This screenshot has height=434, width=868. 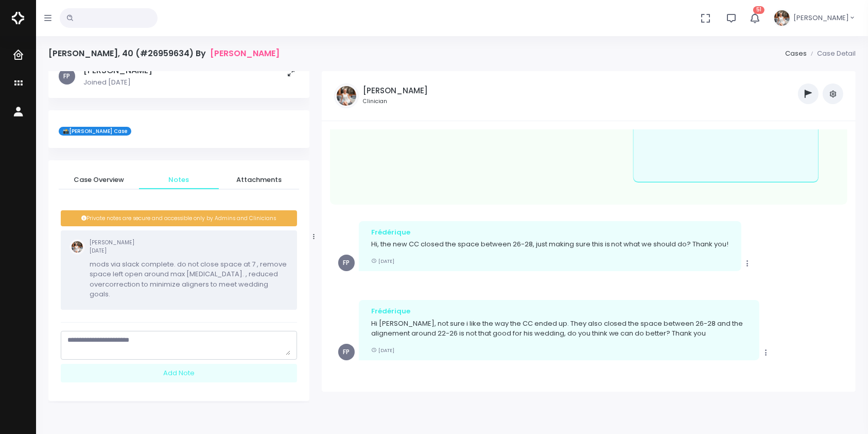 What do you see at coordinates (18, 18) in the screenshot?
I see `img: Logo Horizontal` at bounding box center [18, 18].